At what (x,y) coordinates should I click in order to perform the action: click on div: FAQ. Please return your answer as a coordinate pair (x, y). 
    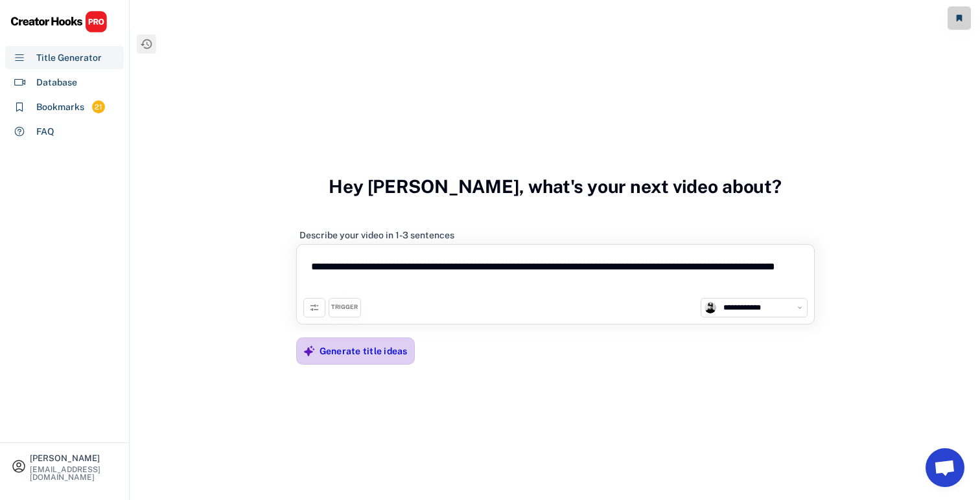
    Looking at the image, I should click on (45, 132).